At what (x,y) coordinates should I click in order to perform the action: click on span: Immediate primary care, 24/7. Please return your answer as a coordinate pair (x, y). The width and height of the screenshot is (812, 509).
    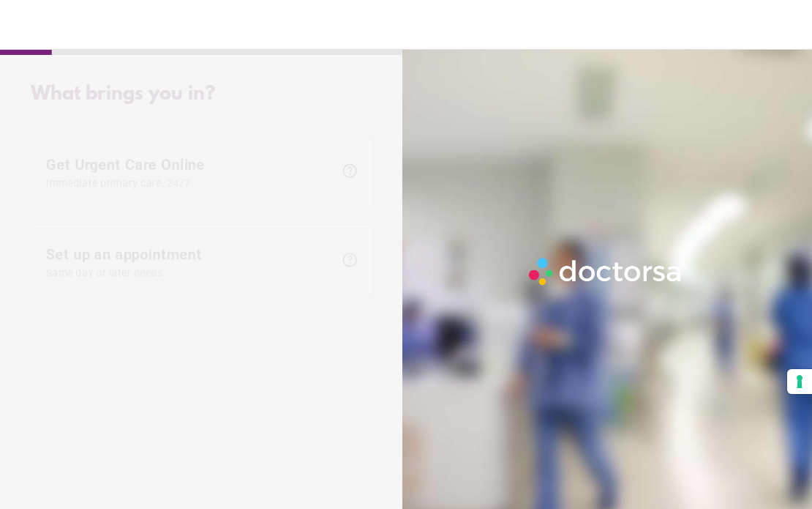
    Looking at the image, I should click on (189, 183).